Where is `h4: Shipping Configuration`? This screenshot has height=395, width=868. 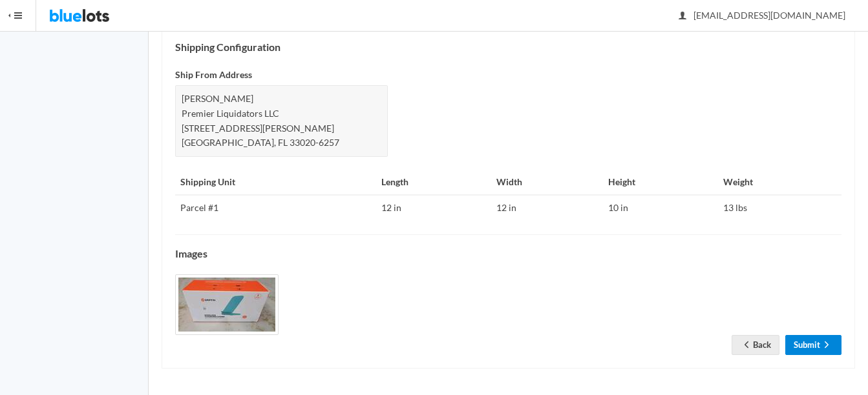
h4: Shipping Configuration is located at coordinates (508, 47).